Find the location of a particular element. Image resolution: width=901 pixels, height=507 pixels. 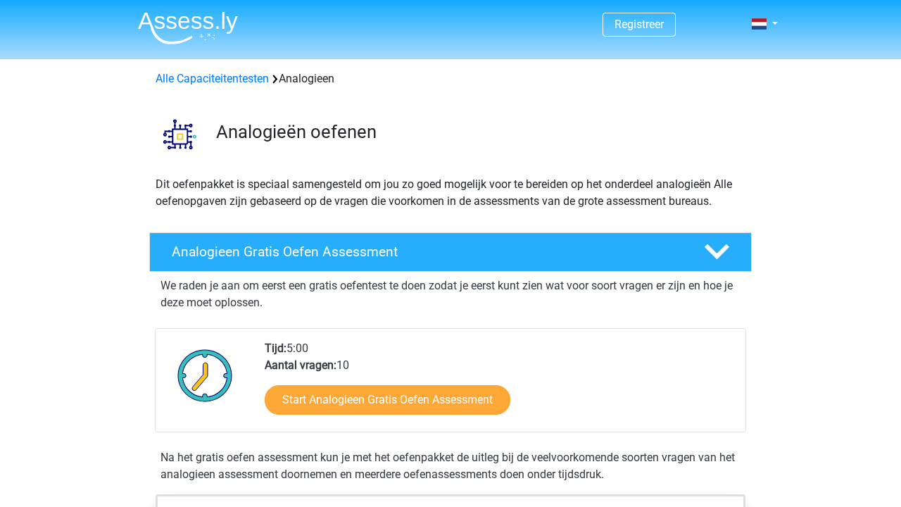

a: Alle Capaciteitentesten is located at coordinates (212, 78).